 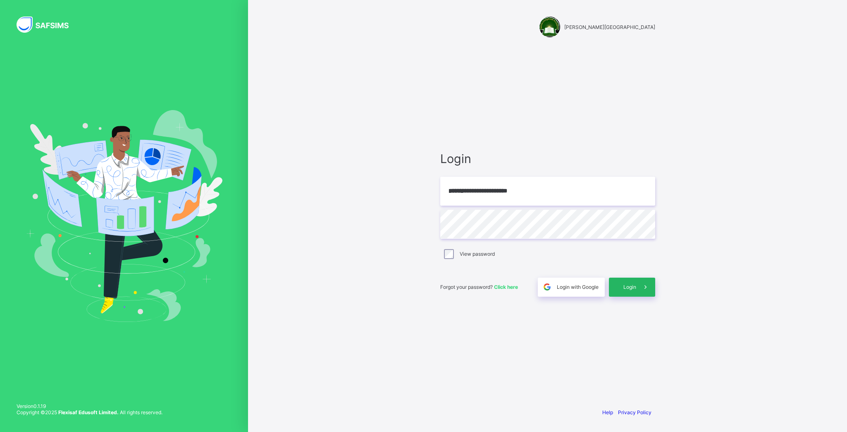 What do you see at coordinates (88, 412) in the screenshot?
I see `strong: Flexisaf Edusoft Limited.` at bounding box center [88, 412].